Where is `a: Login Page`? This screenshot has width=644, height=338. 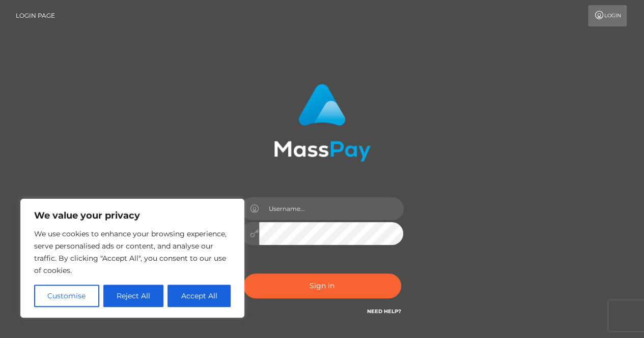 a: Login Page is located at coordinates (35, 16).